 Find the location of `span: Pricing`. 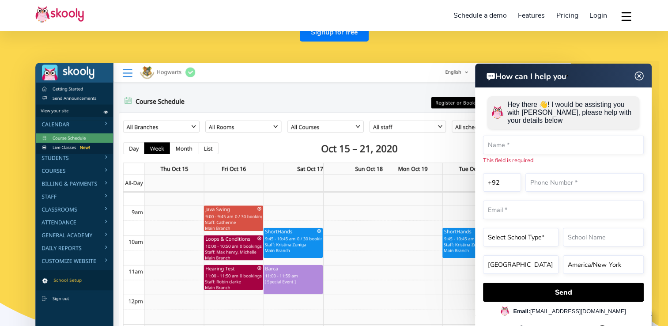

span: Pricing is located at coordinates (567, 15).